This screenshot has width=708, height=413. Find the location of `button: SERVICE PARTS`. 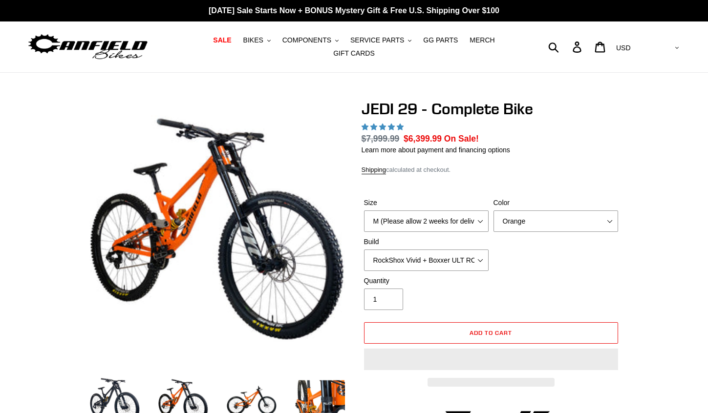

button: SERVICE PARTS is located at coordinates (381, 40).